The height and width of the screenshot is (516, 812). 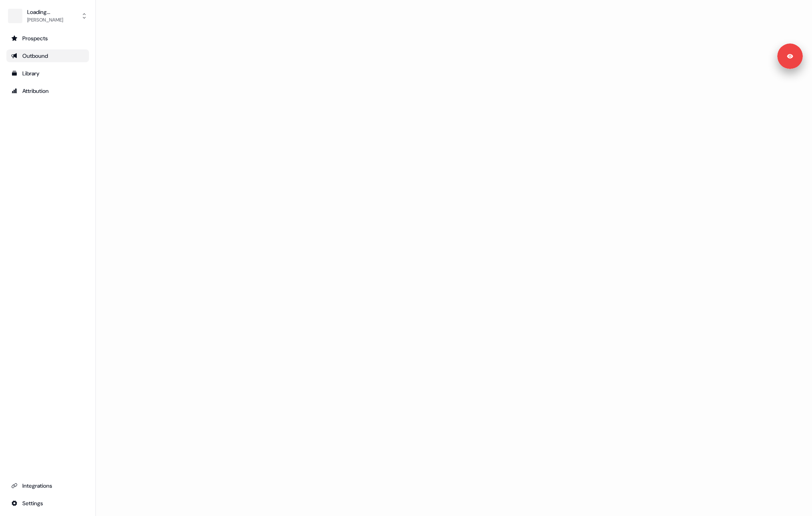 What do you see at coordinates (47, 91) in the screenshot?
I see `div: Attribution` at bounding box center [47, 91].